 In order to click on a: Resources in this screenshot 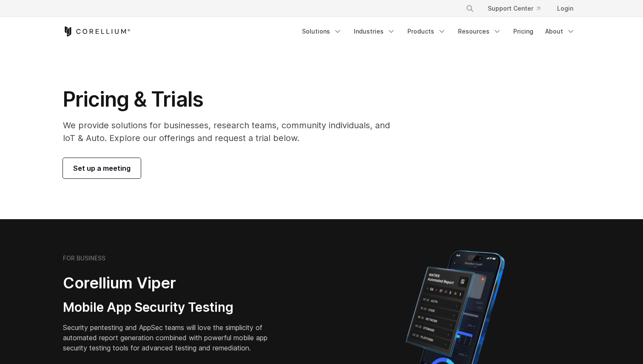, I will do `click(479, 31)`.